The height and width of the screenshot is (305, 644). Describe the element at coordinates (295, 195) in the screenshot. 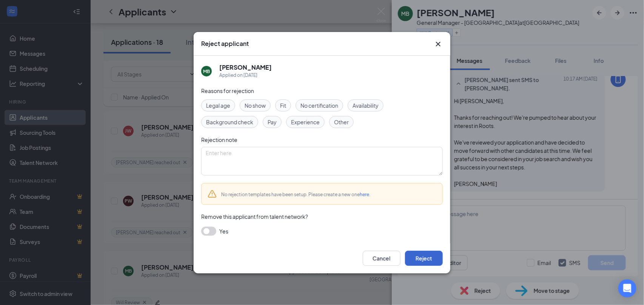

I see `span: No rejection templates have been setup. Please create a new one .` at that location.